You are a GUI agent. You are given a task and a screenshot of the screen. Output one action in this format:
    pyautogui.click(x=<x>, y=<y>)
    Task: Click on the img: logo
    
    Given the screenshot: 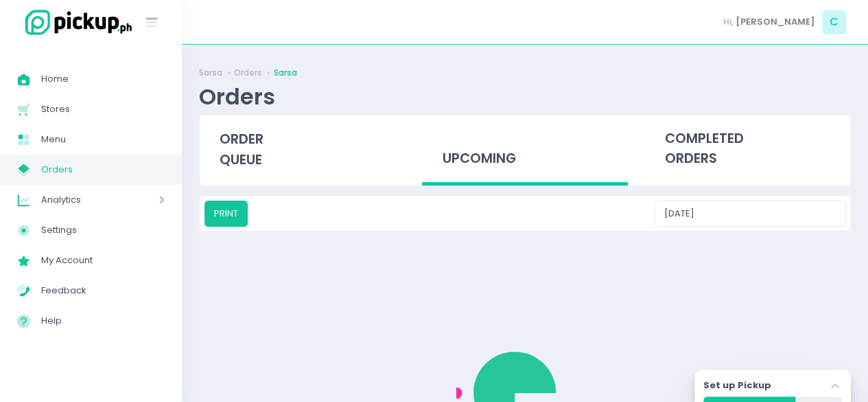 What is the action you would take?
    pyautogui.click(x=76, y=22)
    